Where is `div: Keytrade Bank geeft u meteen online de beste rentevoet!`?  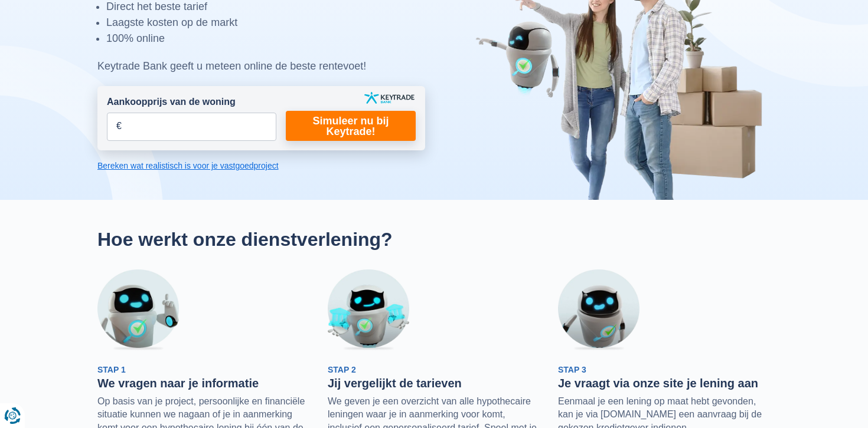
div: Keytrade Bank geeft u meteen online de beste rentevoet! is located at coordinates (290, 66).